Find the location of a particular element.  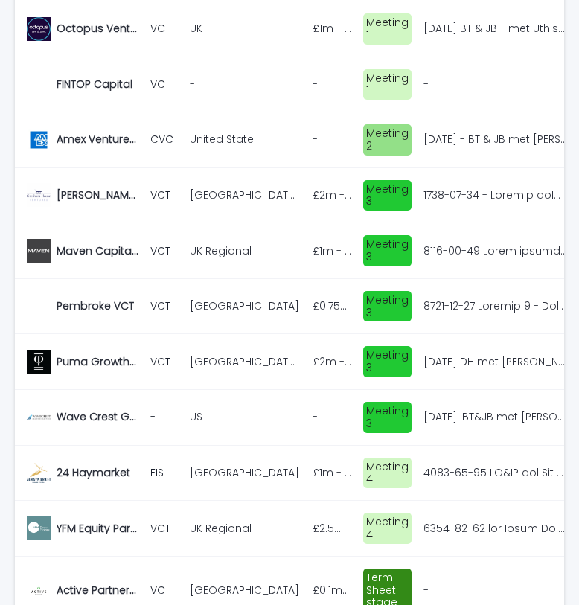

div: Meeting 2 is located at coordinates (387, 140).